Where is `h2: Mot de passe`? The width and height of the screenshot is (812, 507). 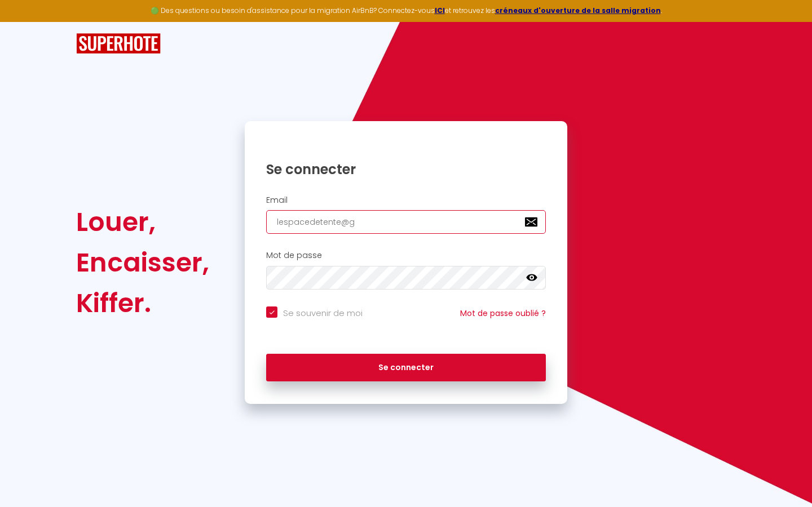
h2: Mot de passe is located at coordinates (406, 255).